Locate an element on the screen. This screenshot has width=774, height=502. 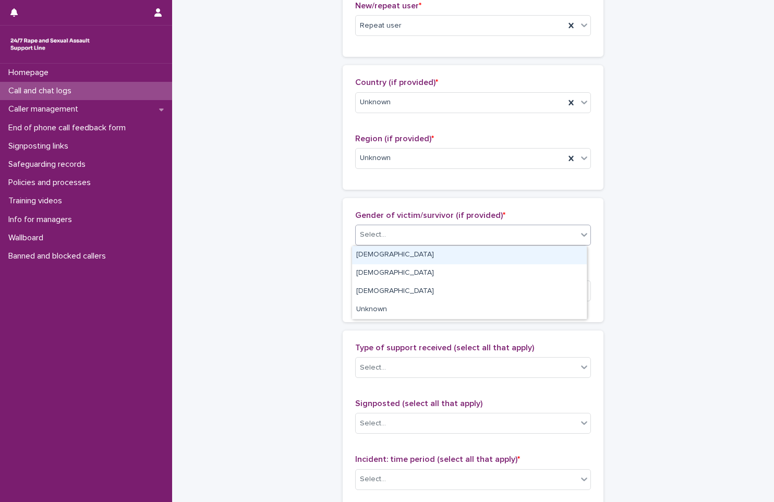
p: Policies and processes is located at coordinates (52, 183).